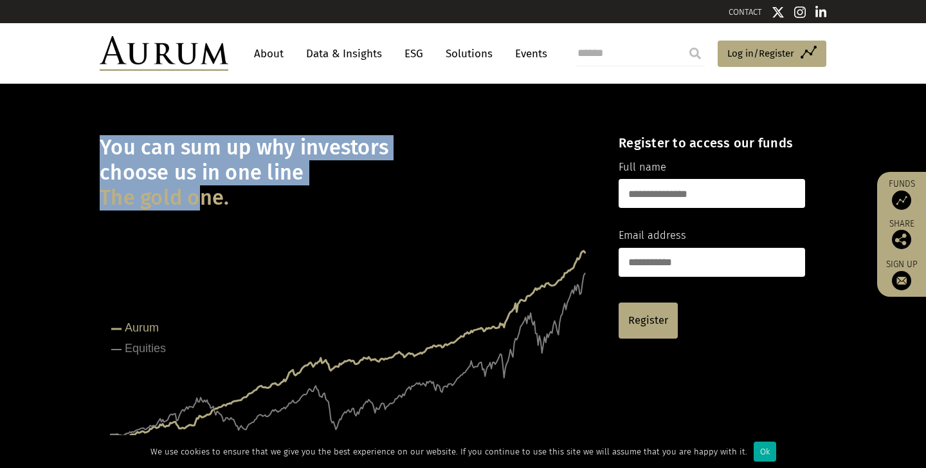 The height and width of the screenshot is (468, 926). I want to click on a: Funds, so click(902, 194).